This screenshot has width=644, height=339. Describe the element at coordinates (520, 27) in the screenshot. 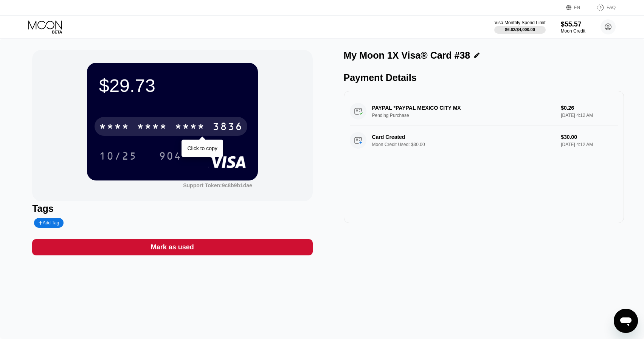

I see `div: Visa Monthly Spend Limit$6.62/$4,000.00` at that location.